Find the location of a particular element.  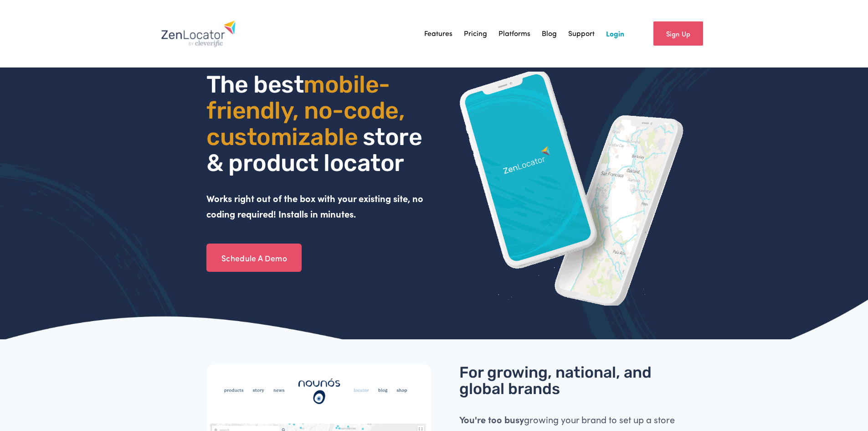

a: Sign Up is located at coordinates (678, 34).